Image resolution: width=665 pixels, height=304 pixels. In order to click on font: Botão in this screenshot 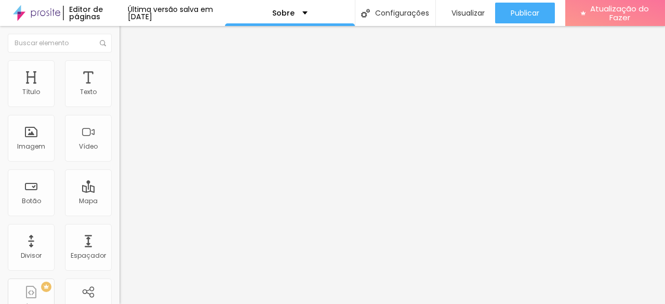, I will do `click(31, 201)`.